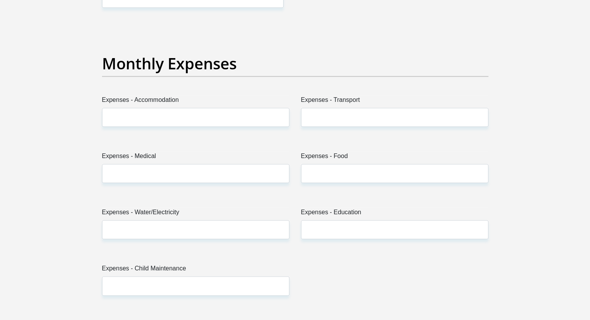 The image size is (590, 320). Describe the element at coordinates (195, 286) in the screenshot. I see `input: Expenses - Child Maintenance` at that location.